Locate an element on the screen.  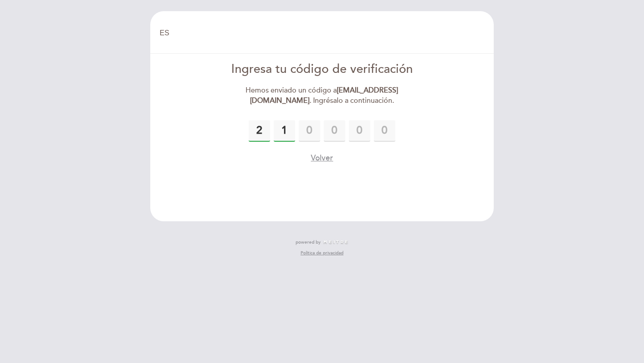
div: Hemos enviado un código a . Ingrésalo a continuación. is located at coordinates (322, 95).